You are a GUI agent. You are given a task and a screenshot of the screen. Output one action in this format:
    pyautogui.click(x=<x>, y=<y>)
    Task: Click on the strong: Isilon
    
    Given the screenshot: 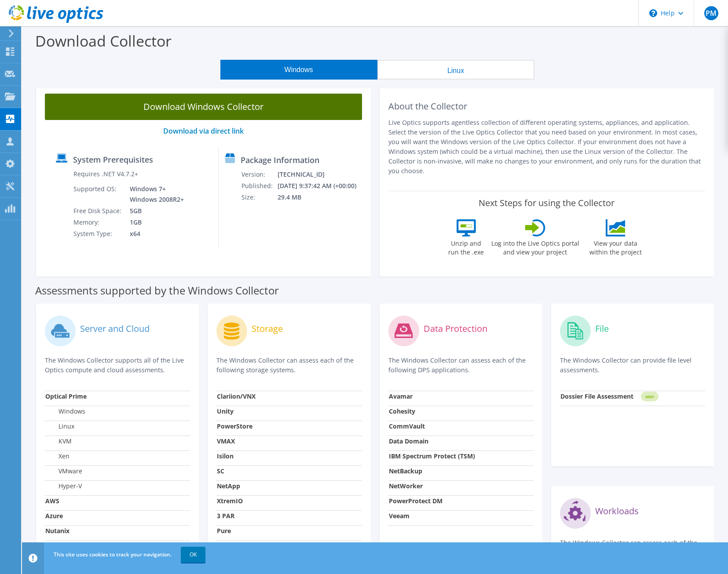 What is the action you would take?
    pyautogui.click(x=225, y=456)
    